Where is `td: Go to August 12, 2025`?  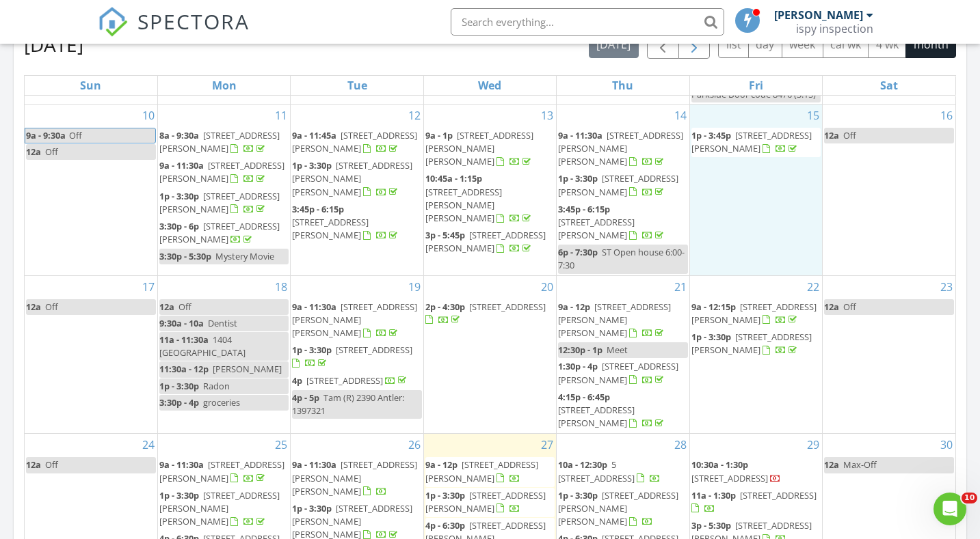 td: Go to August 12, 2025 is located at coordinates (357, 190).